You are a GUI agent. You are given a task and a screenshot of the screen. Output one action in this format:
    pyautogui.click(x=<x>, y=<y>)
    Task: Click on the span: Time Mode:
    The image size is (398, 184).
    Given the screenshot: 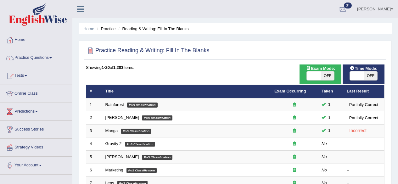 What is the action you would take?
    pyautogui.click(x=364, y=68)
    